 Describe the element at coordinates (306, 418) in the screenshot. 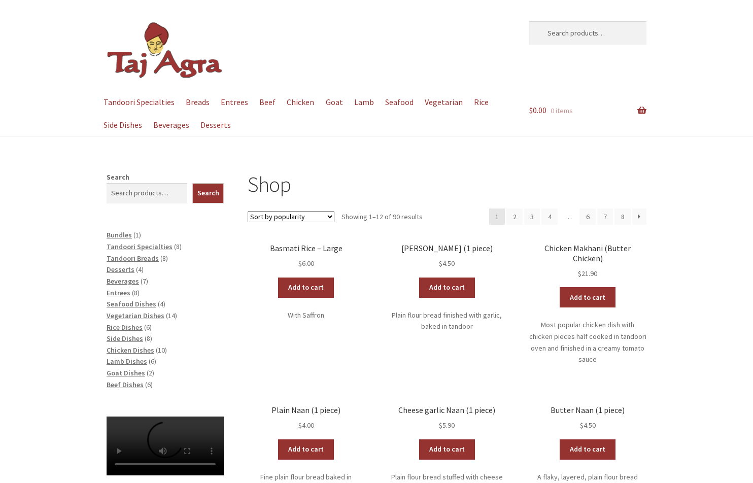

I see `a: Plain Naan (1 piece) $4.00` at that location.